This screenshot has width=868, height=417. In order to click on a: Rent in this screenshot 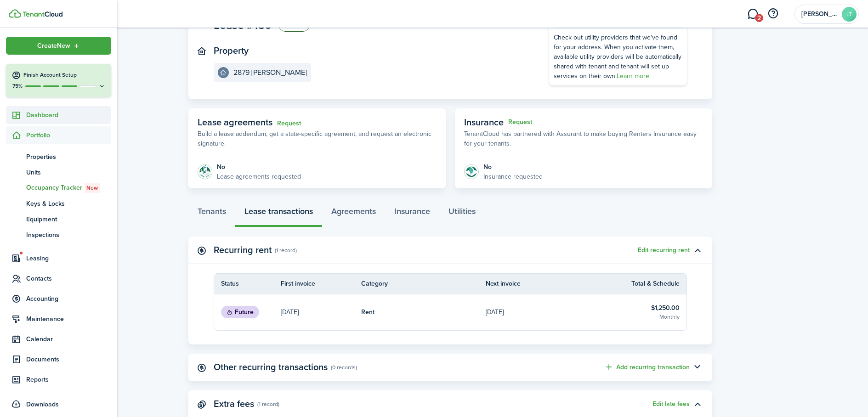, I will do `click(424, 312)`.